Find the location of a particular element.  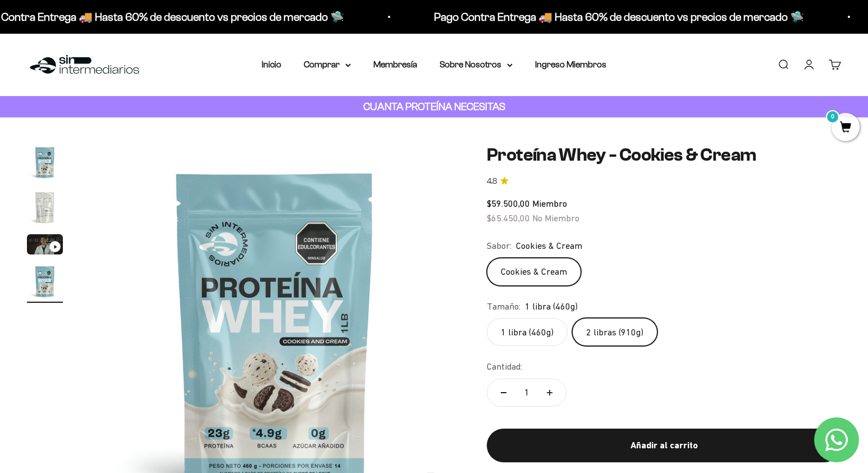

label: Cantidad: is located at coordinates (504, 367).